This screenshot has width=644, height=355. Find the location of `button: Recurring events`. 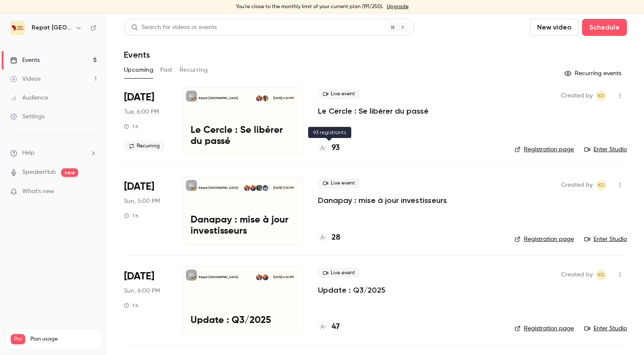

button: Recurring events is located at coordinates (594, 73).